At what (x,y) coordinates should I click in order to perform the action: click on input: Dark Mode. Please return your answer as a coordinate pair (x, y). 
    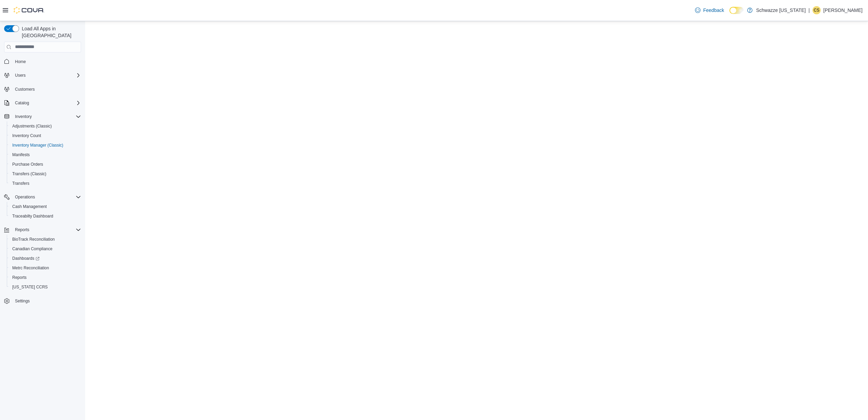
    Looking at the image, I should click on (737, 10).